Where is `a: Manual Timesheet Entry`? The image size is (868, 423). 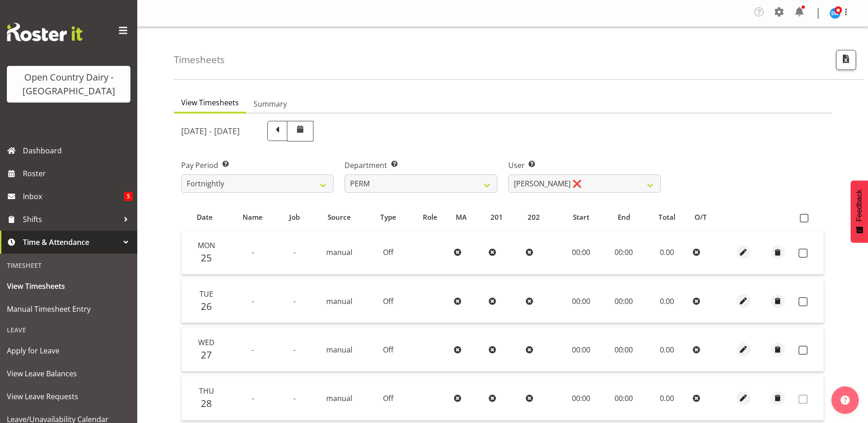
a: Manual Timesheet Entry is located at coordinates (69, 309).